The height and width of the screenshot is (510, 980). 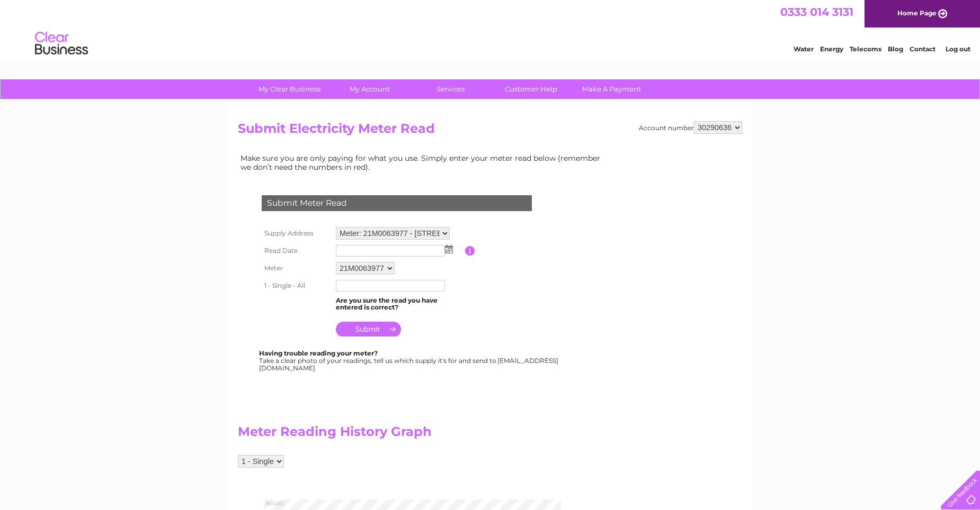 I want to click on a: Water, so click(x=804, y=48).